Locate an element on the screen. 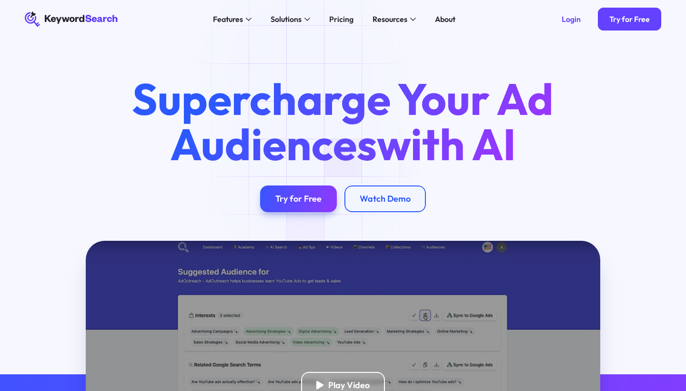 This screenshot has width=686, height=391. div: Pricing is located at coordinates (341, 19).